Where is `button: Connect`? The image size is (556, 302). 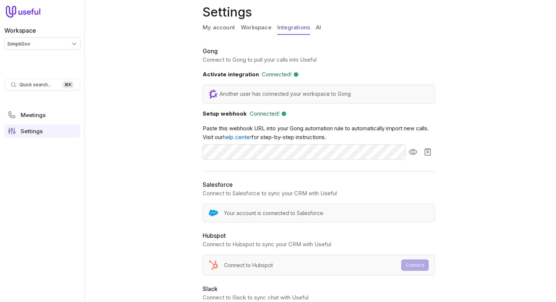 button: Connect is located at coordinates (414, 265).